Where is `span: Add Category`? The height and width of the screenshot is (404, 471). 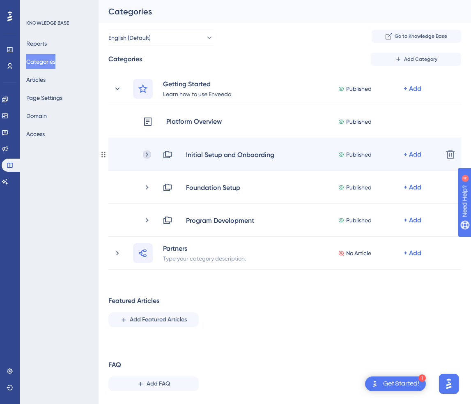 span: Add Category is located at coordinates (421, 59).